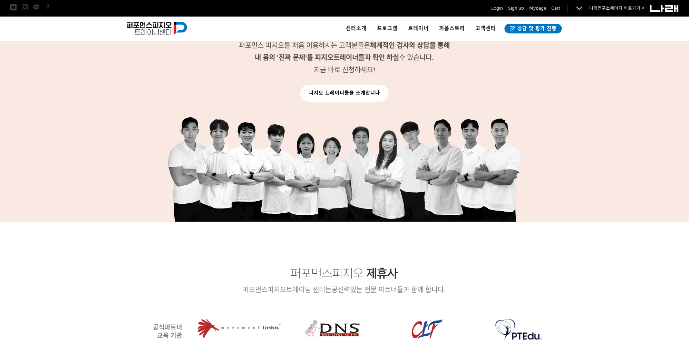  What do you see at coordinates (344, 70) in the screenshot?
I see `span: 지금 바로 신청하세요!` at bounding box center [344, 70].